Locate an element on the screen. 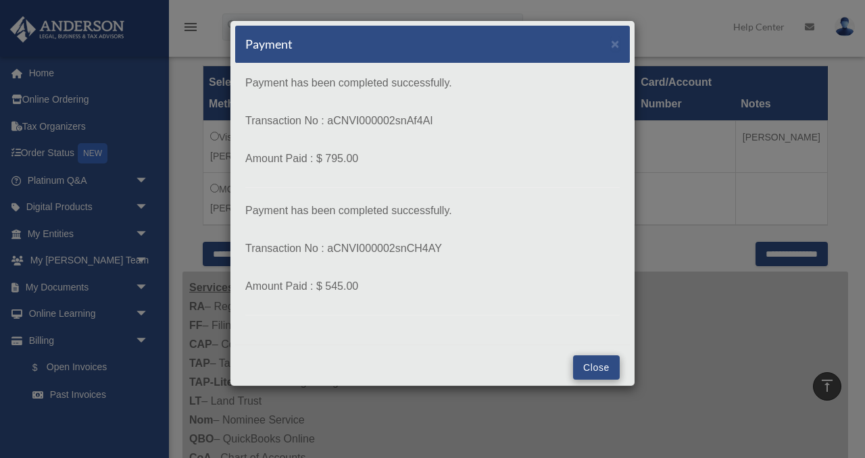 Image resolution: width=865 pixels, height=458 pixels. p: Amount Paid : $ 545.00 is located at coordinates (433, 287).